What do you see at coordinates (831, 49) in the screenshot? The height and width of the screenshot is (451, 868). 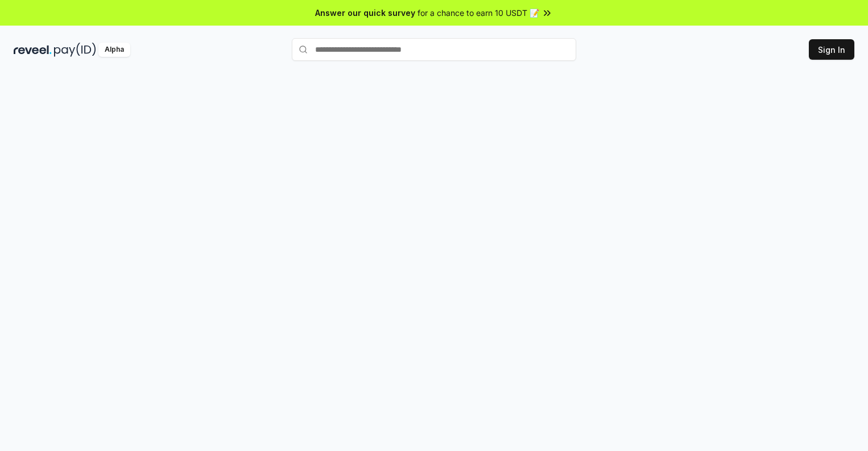 I see `button: Sign In` at bounding box center [831, 49].